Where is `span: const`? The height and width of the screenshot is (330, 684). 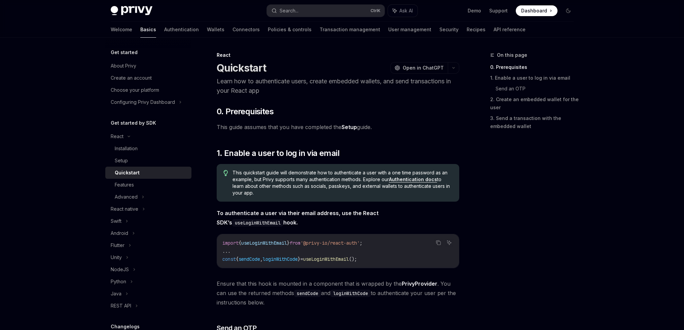
span: const is located at coordinates (229, 259).